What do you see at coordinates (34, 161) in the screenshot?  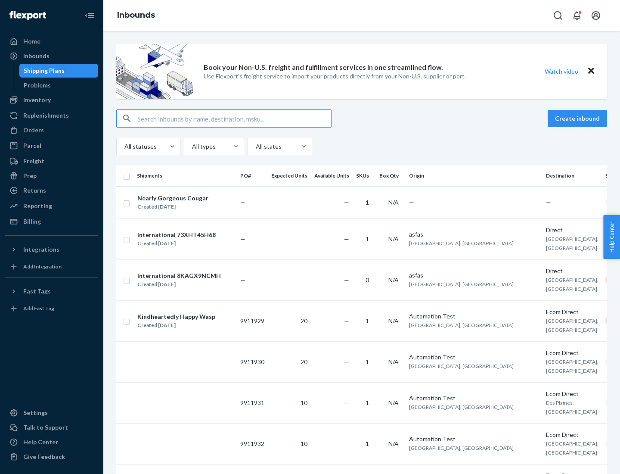 I see `div: Freight` at bounding box center [34, 161].